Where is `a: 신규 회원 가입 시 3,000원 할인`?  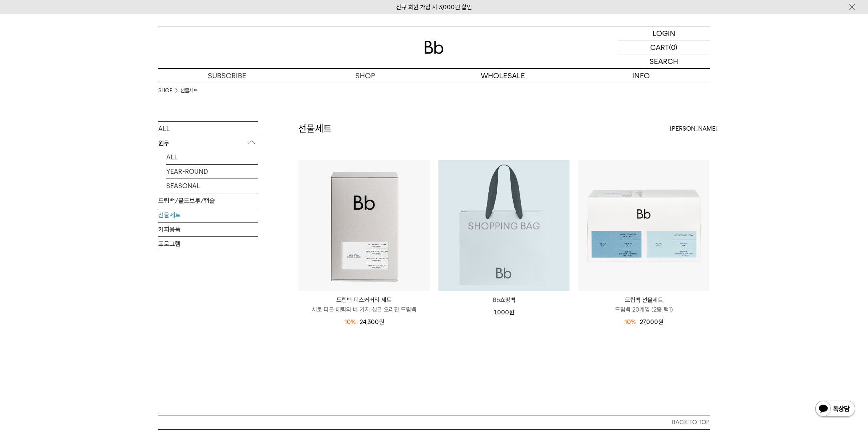 a: 신규 회원 가입 시 3,000원 할인 is located at coordinates (434, 7).